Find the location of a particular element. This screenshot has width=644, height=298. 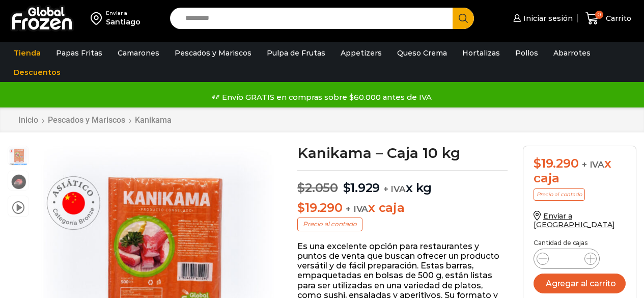

span: Carrito is located at coordinates (617, 19).